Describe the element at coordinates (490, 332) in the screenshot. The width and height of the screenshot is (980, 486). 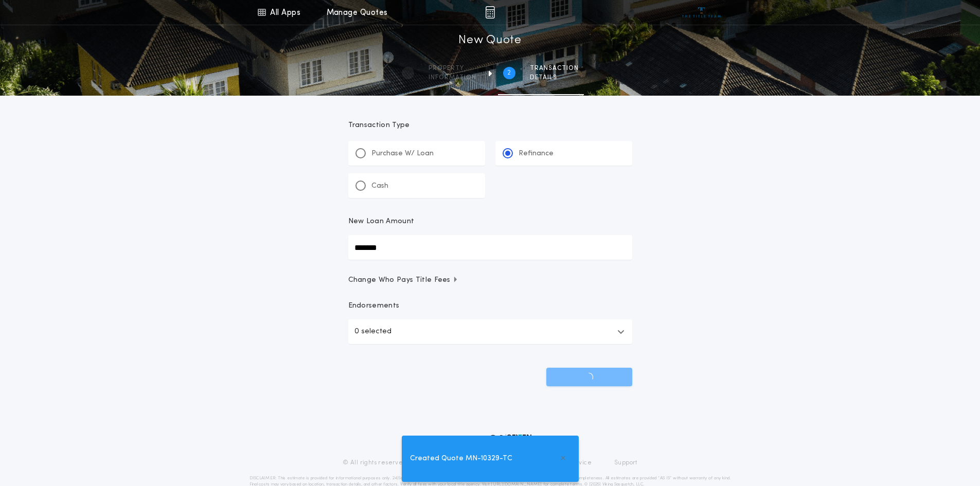
I see `button: 0 selected` at that location.